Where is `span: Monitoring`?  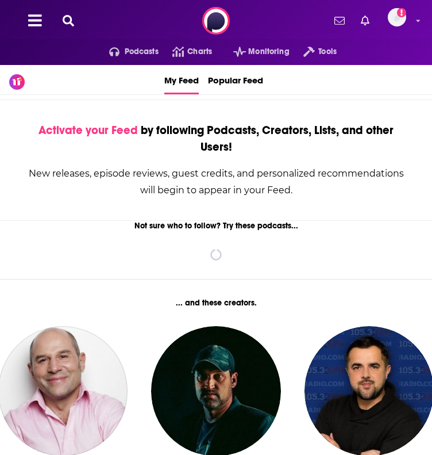 span: Monitoring is located at coordinates (268, 52).